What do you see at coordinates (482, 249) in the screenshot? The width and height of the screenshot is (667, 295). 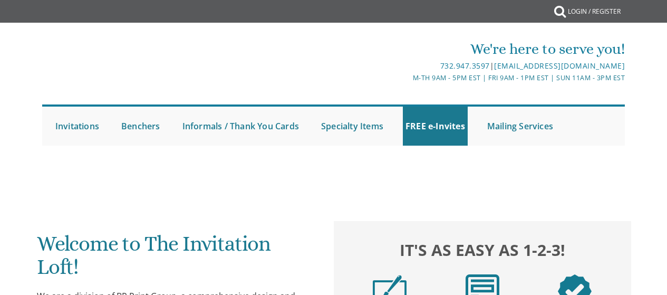 I see `h2: It's as easy as 1-2-3!` at bounding box center [482, 249].